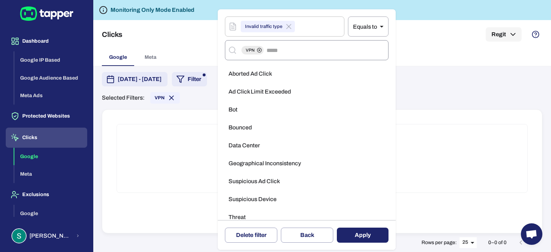 The height and width of the screenshot is (252, 551). What do you see at coordinates (265, 164) in the screenshot?
I see `span: Geographical Inconsistency` at bounding box center [265, 164].